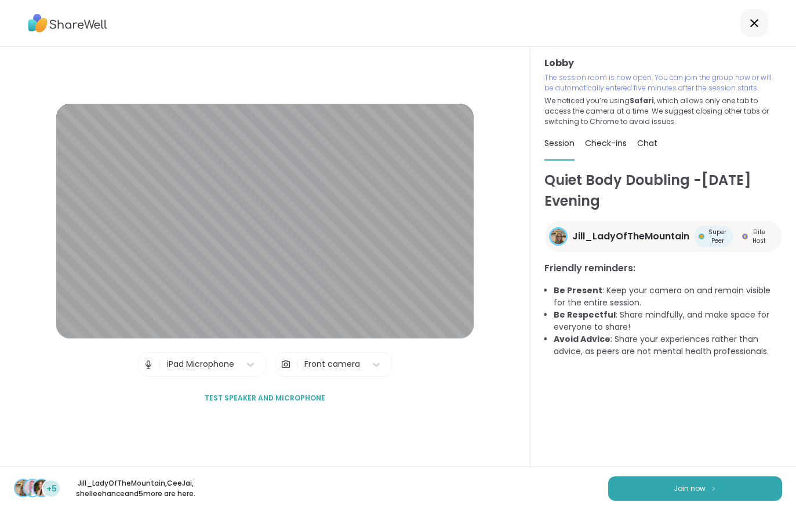 This screenshot has height=510, width=796. What do you see at coordinates (578, 290) in the screenshot?
I see `b: Be Present` at bounding box center [578, 290].